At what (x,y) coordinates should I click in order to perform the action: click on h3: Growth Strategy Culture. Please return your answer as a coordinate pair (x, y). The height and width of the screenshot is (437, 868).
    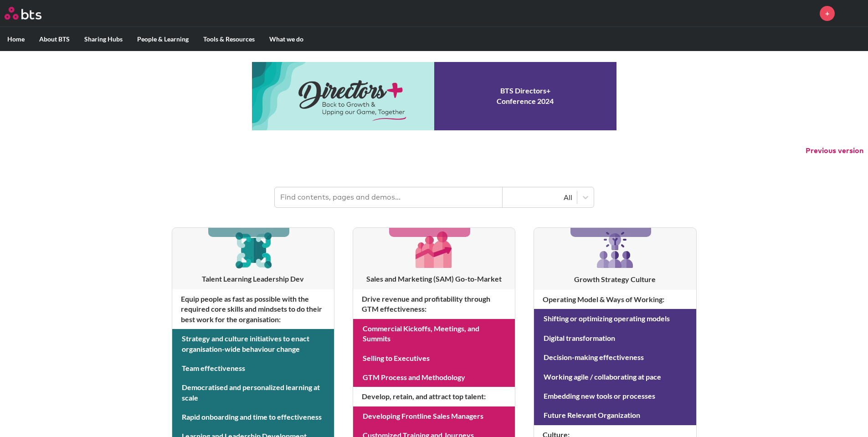
    Looking at the image, I should click on (615, 279).